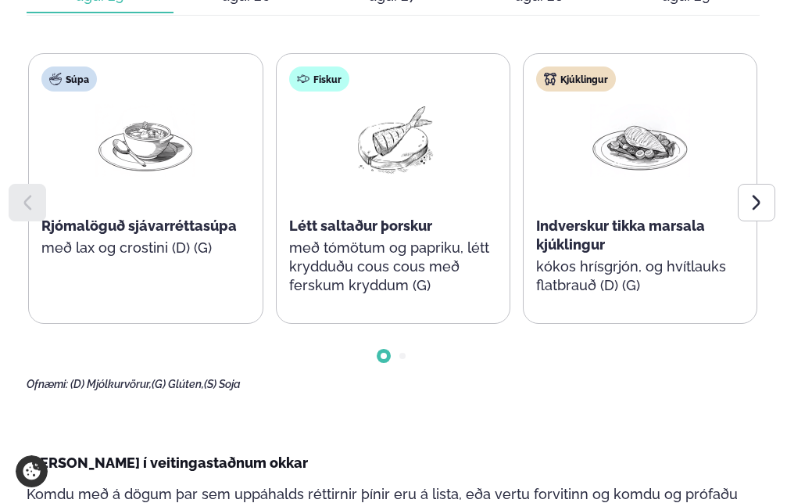 This screenshot has width=787, height=503. What do you see at coordinates (139, 225) in the screenshot?
I see `span: Rjómalöguð sjávarréttasúpa` at bounding box center [139, 225].